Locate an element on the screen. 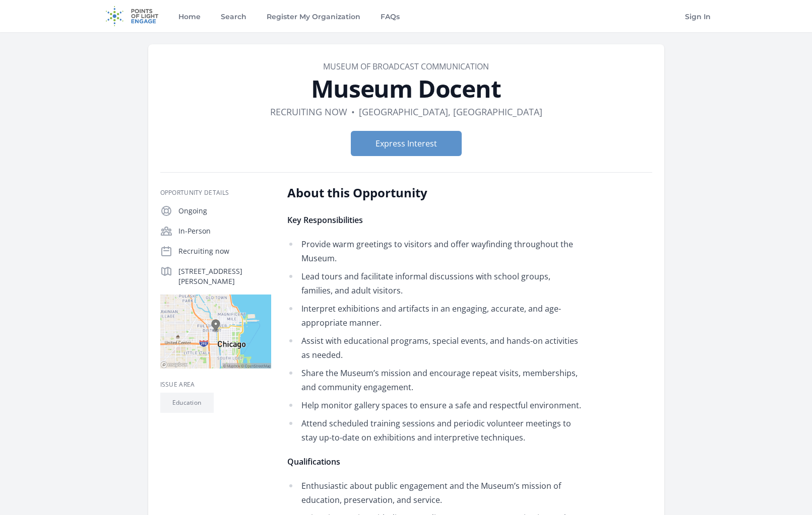 The width and height of the screenshot is (812, 515). li: Assist with educational programs, special events, and hands-on activities as needed. is located at coordinates (435, 348).